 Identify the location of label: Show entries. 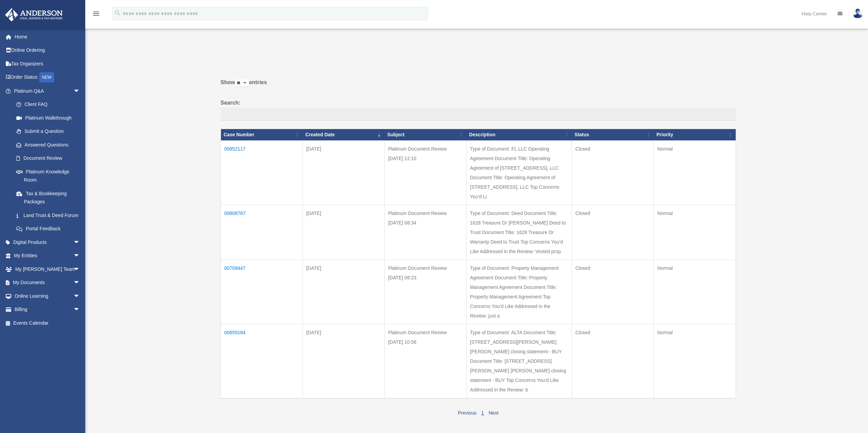
(478, 86).